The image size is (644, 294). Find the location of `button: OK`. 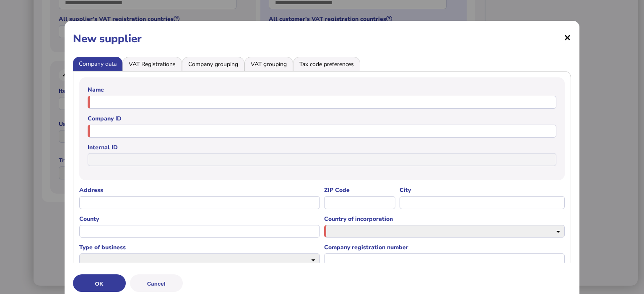

button: OK is located at coordinates (99, 284).